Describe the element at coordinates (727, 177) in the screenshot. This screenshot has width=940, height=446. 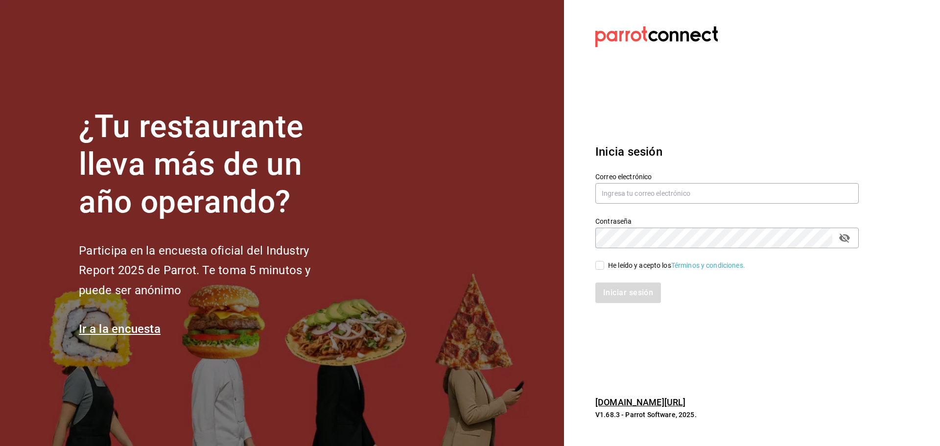
I see `label: Correo electrónico` at that location.